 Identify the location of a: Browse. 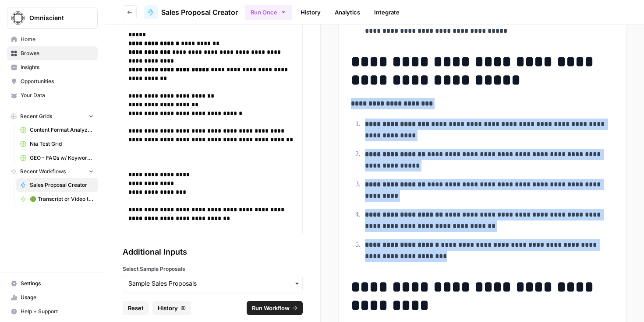
(52, 53).